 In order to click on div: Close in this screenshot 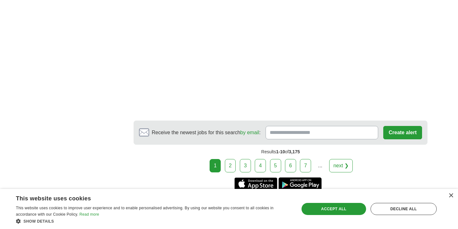, I will do `click(451, 196)`.